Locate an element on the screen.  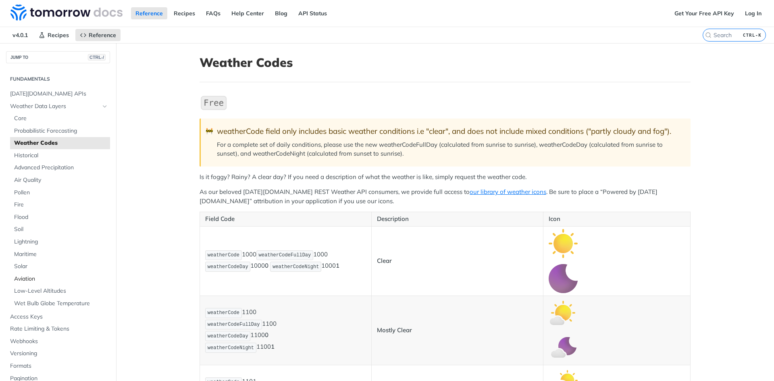
span: Aviation is located at coordinates (61, 279).